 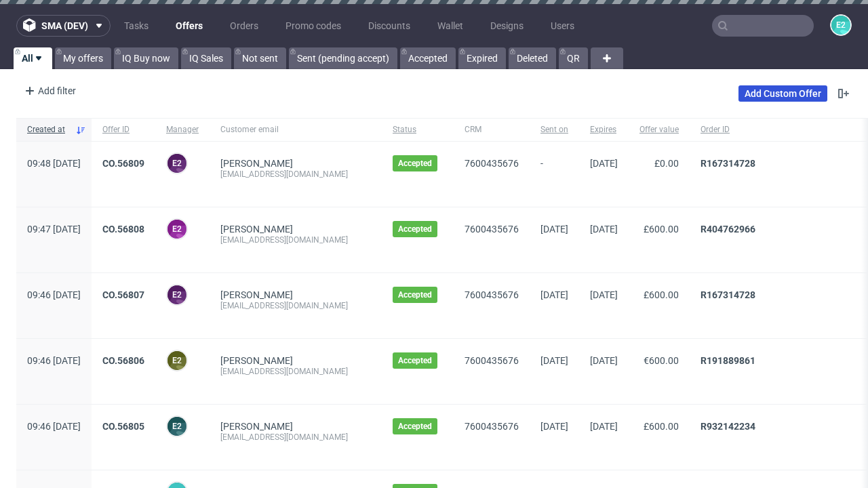 I want to click on a: R932142234, so click(x=728, y=426).